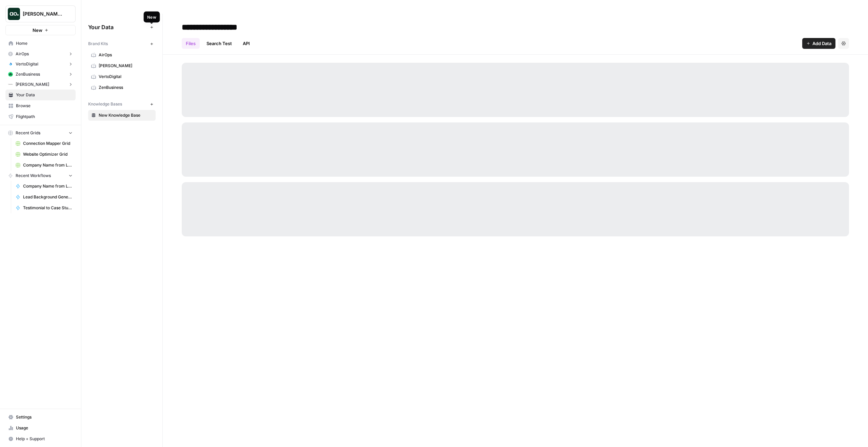 Image resolution: width=868 pixels, height=447 pixels. Describe the element at coordinates (41, 417) in the screenshot. I see `a: Settings` at that location.